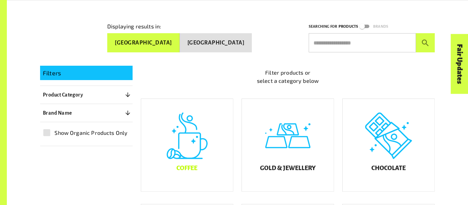 The image size is (468, 205). Describe the element at coordinates (63, 95) in the screenshot. I see `p: Product Category` at that location.